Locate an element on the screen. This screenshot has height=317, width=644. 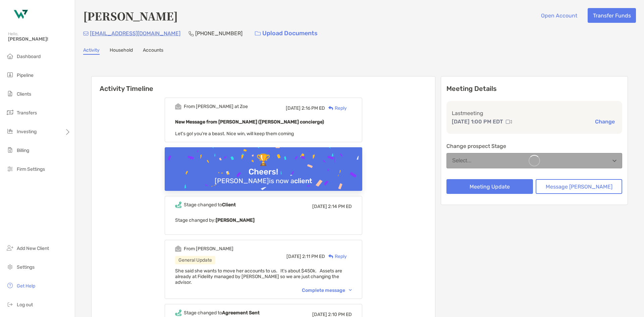
span: She said she wants to move her accounts to us. It's about $450k. Assets are already at Fidelity m... is located at coordinates (259, 276).